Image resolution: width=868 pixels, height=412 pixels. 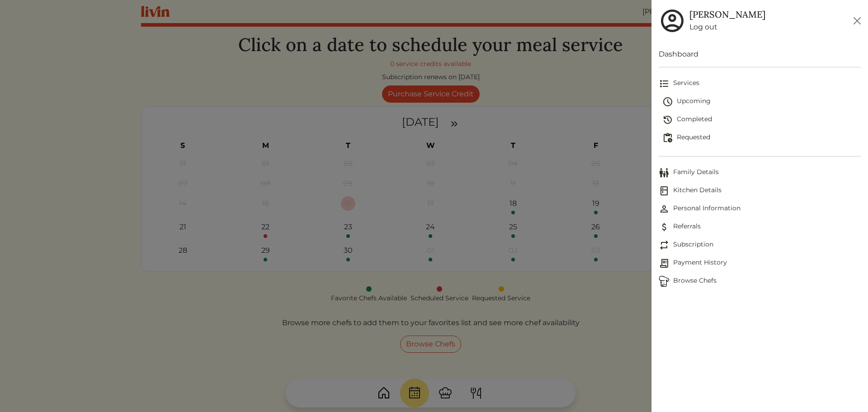 What do you see at coordinates (664, 209) in the screenshot?
I see `img: Personal Information` at bounding box center [664, 209].